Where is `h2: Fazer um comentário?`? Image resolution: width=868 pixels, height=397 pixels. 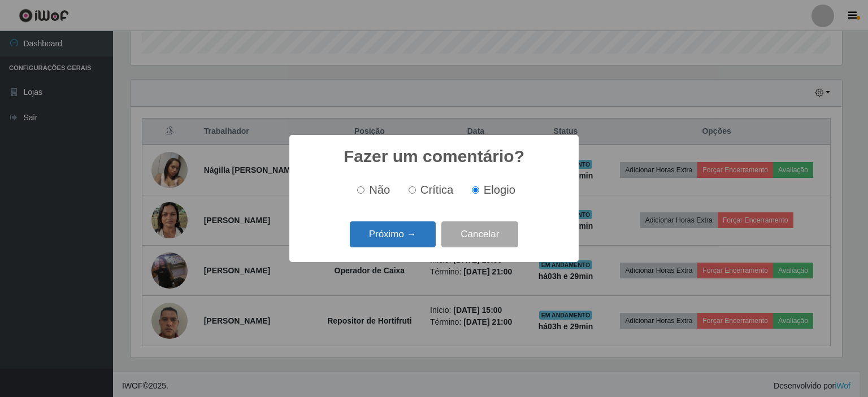
h2: Fazer um comentário? is located at coordinates (434, 156).